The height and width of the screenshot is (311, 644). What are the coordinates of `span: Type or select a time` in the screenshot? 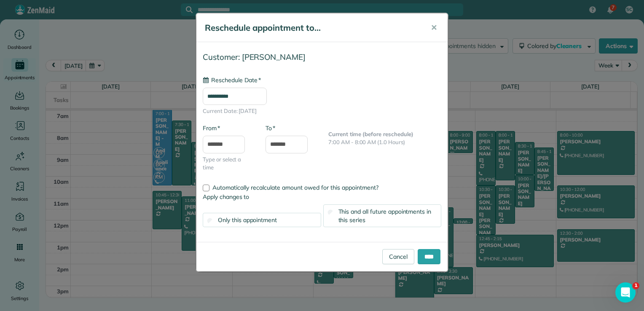 It's located at (228, 164).